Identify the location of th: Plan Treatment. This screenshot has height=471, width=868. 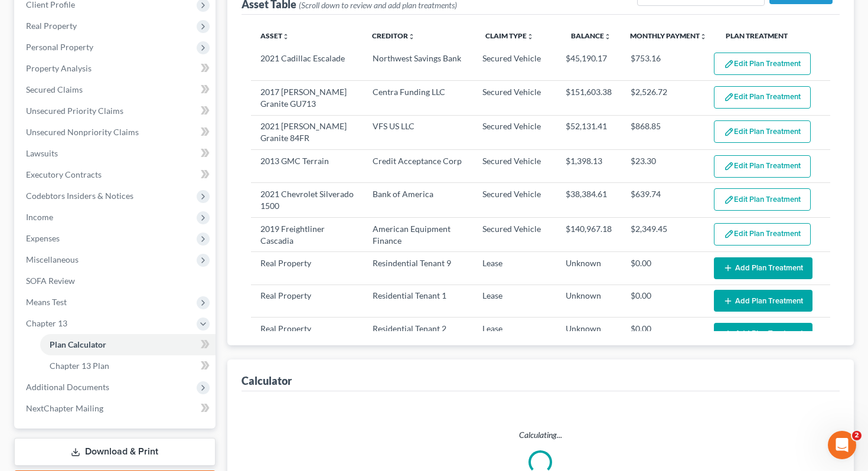
(773, 36).